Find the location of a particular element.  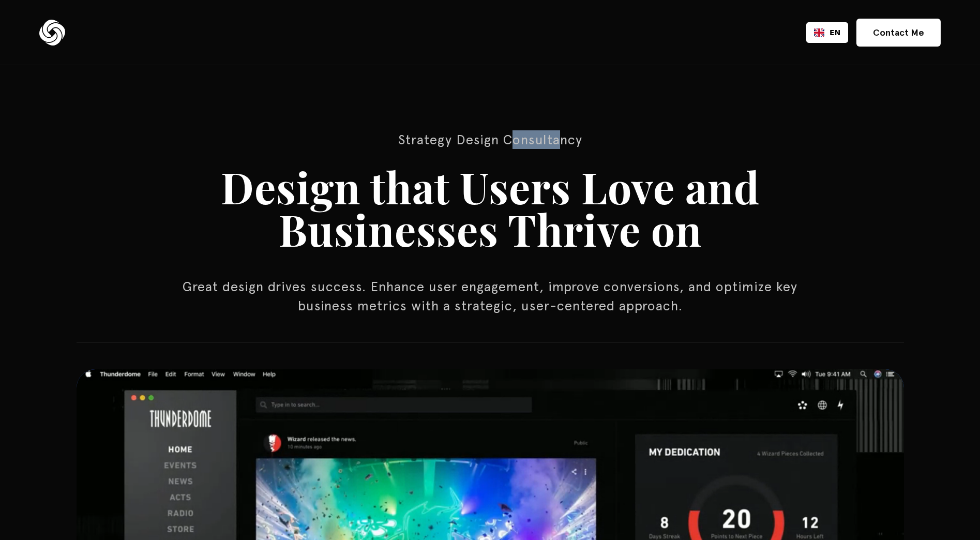

p: Great design drives success. Enhance user engagement, improve conversions, and optimize key busin... is located at coordinates (490, 296).